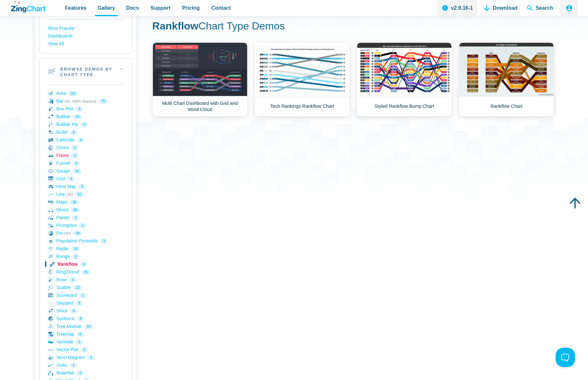 The height and width of the screenshot is (380, 588). Describe the element at coordinates (175, 26) in the screenshot. I see `strong: Rankflow` at that location.